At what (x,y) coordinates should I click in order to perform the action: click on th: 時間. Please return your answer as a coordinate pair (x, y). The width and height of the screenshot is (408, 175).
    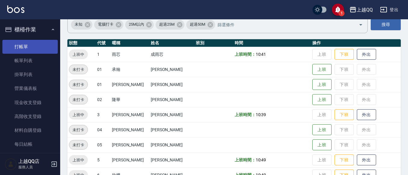
    Looking at the image, I should click on (272, 43).